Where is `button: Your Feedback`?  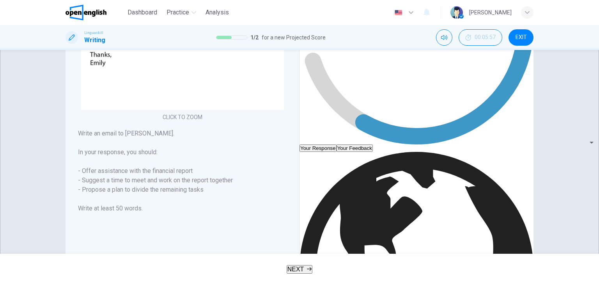
button: Your Feedback is located at coordinates (355, 148).